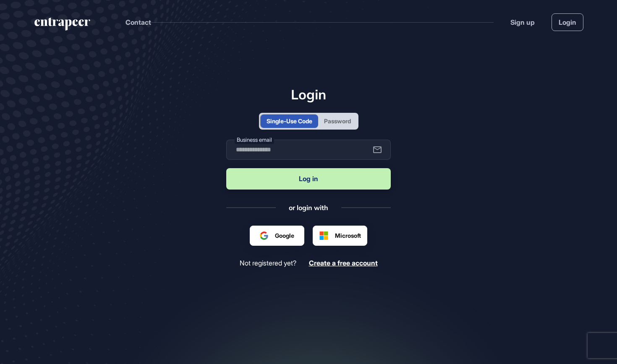 Image resolution: width=617 pixels, height=364 pixels. I want to click on span: Not registered yet?, so click(268, 263).